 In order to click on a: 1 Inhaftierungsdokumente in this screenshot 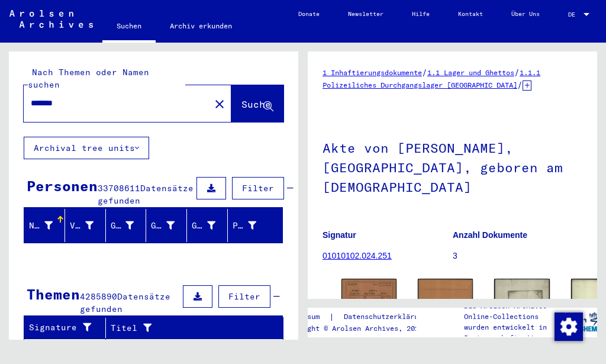, I will do `click(373, 72)`.